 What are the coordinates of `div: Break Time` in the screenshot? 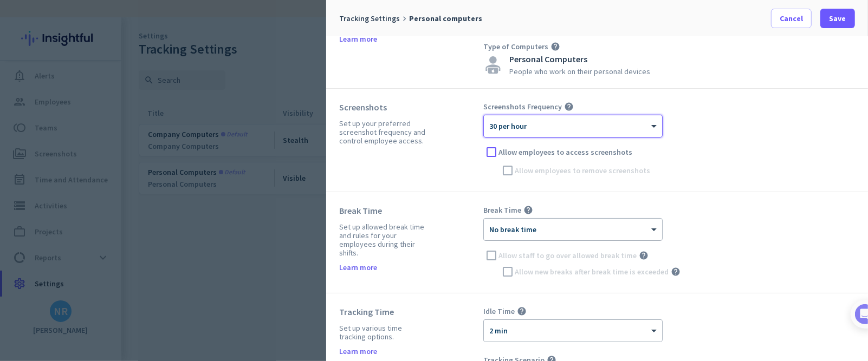 It's located at (384, 211).